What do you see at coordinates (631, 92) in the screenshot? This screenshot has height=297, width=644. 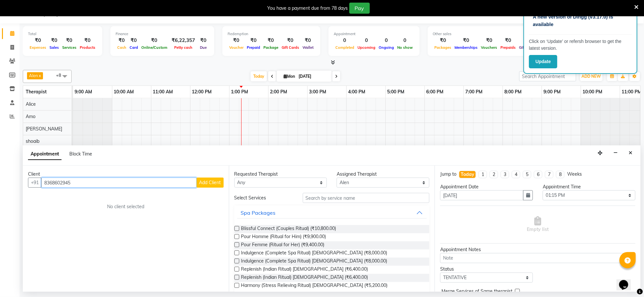 I see `a: 11:00 PM` at bounding box center [631, 92].